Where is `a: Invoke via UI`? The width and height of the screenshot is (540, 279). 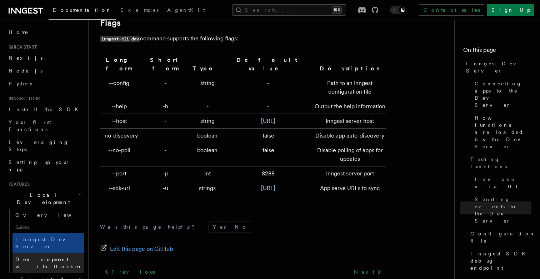
a: Invoke via UI is located at coordinates (501, 183).